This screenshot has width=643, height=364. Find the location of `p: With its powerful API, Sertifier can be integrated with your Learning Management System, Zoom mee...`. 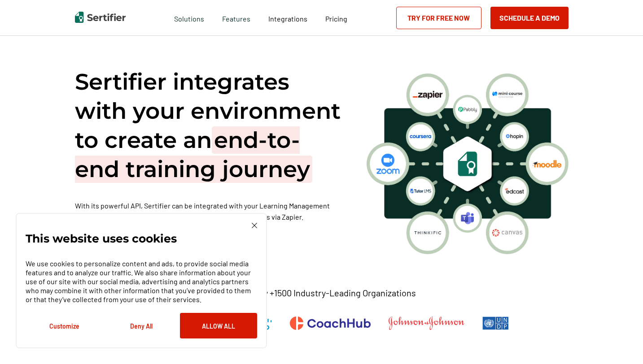

p: With its powerful API, Sertifier can be integrated with your Learning Management System, Zoom mee... is located at coordinates (210, 211).